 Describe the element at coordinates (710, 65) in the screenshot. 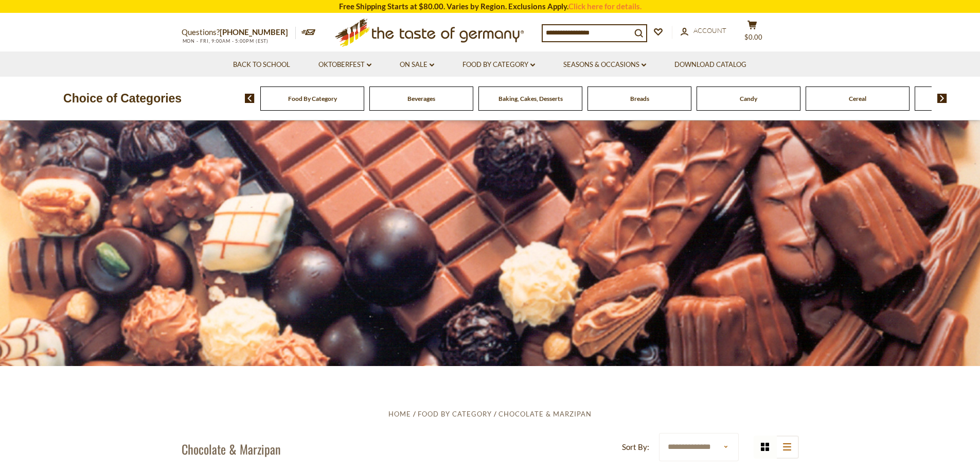

I see `a: Download Catalog` at that location.